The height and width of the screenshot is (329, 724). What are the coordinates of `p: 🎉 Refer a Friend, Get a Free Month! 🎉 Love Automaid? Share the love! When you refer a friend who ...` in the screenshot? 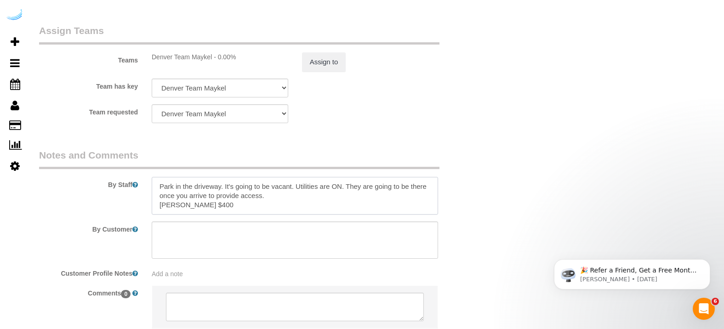 It's located at (99, 31).